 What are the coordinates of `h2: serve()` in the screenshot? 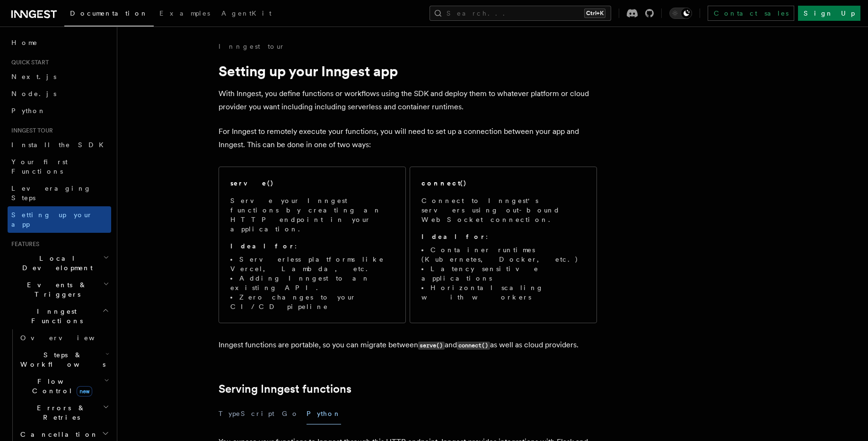 It's located at (253, 183).